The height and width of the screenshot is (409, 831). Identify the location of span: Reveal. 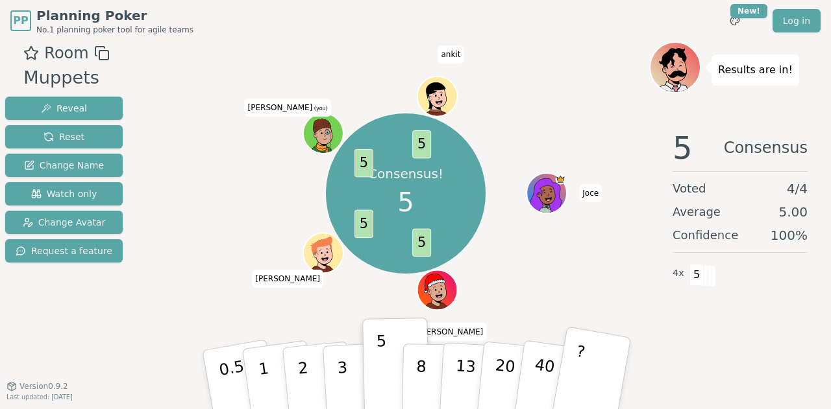
(64, 108).